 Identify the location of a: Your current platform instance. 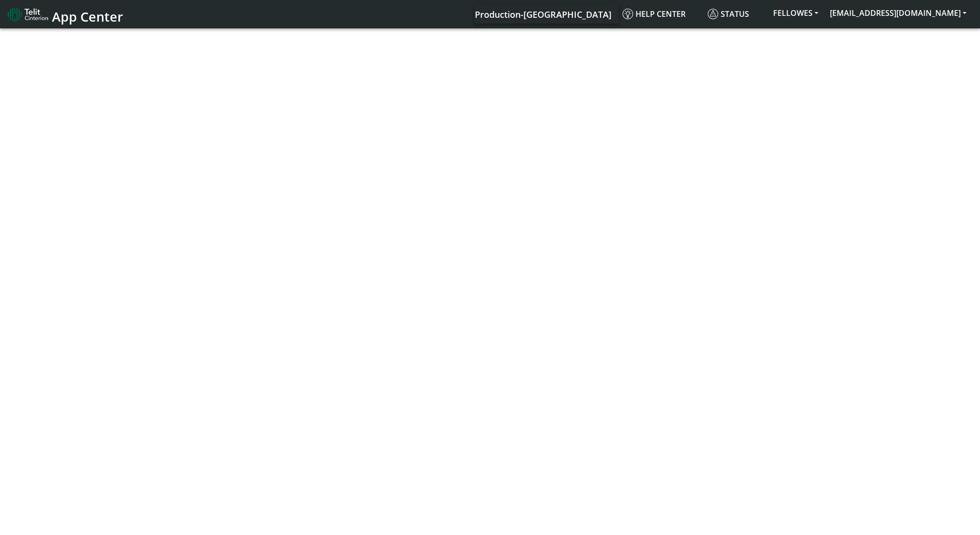
(543, 14).